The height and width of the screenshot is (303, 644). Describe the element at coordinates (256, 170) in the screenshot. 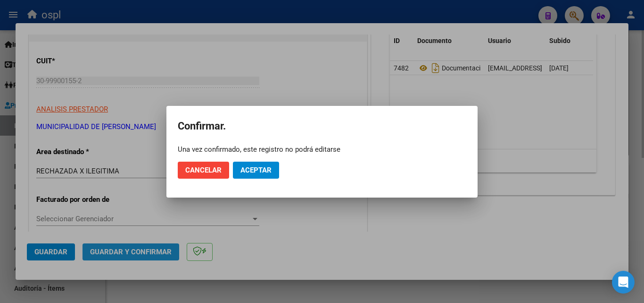

I see `span: Aceptar` at that location.